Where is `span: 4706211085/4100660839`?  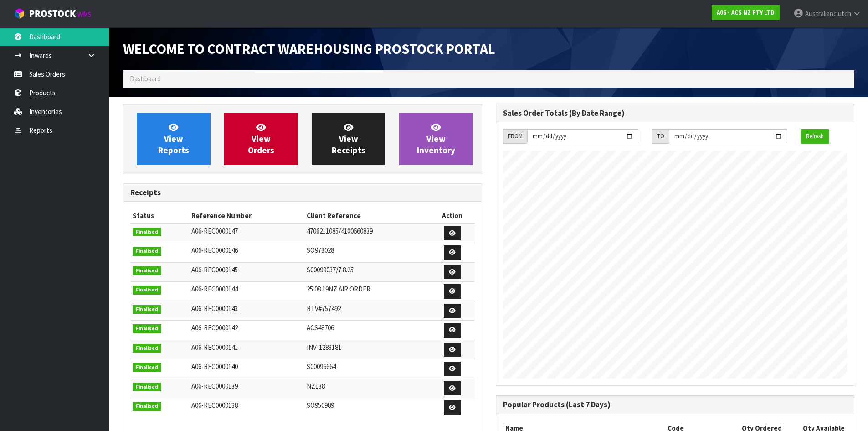
span: 4706211085/4100660839 is located at coordinates (339, 231).